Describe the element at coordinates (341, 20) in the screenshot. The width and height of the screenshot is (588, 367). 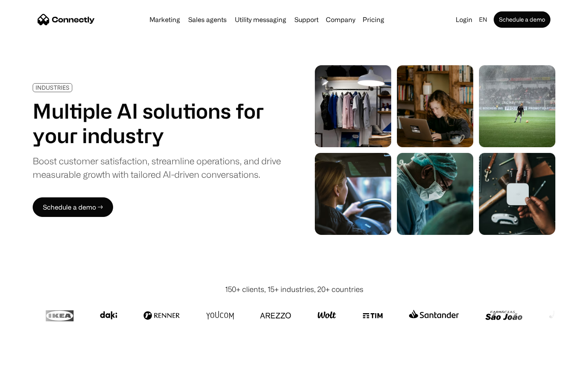
I see `div: Company` at that location.